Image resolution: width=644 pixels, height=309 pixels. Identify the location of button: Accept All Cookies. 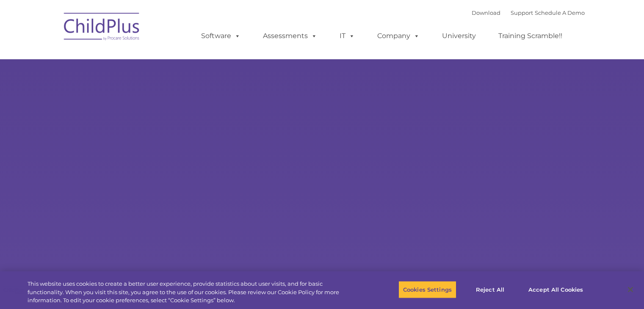
(556, 289).